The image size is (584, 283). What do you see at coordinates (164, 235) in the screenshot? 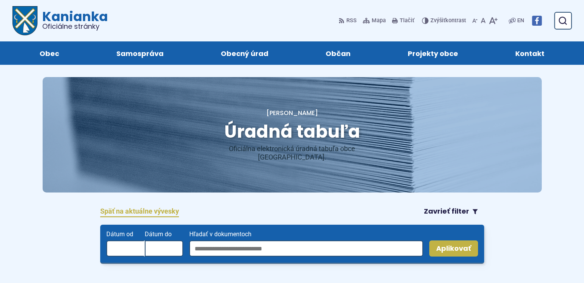
I see `span: Dátum do` at bounding box center [164, 235].